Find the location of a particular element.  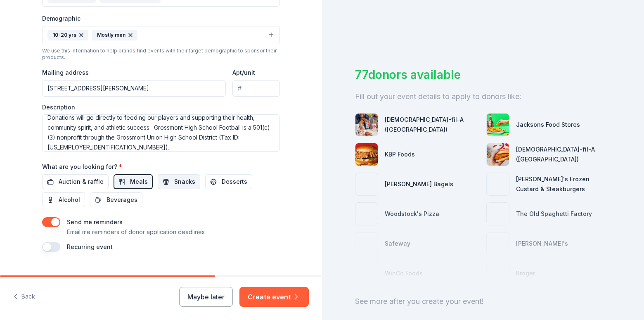

label: Mailing address is located at coordinates (65, 73).